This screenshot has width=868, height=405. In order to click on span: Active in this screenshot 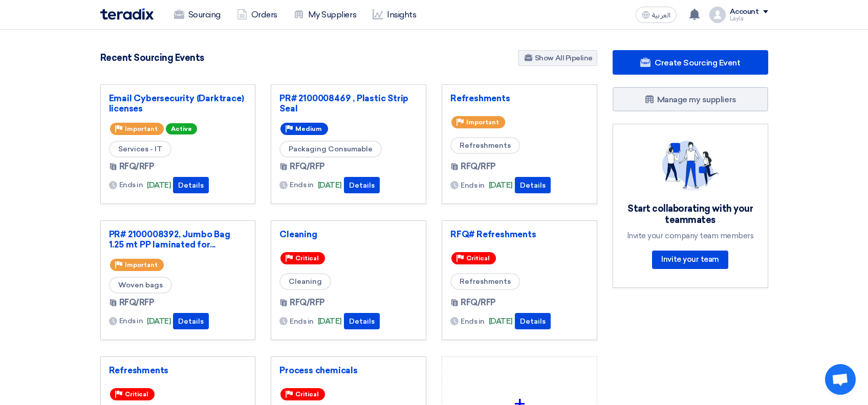, I will do `click(181, 129)`.